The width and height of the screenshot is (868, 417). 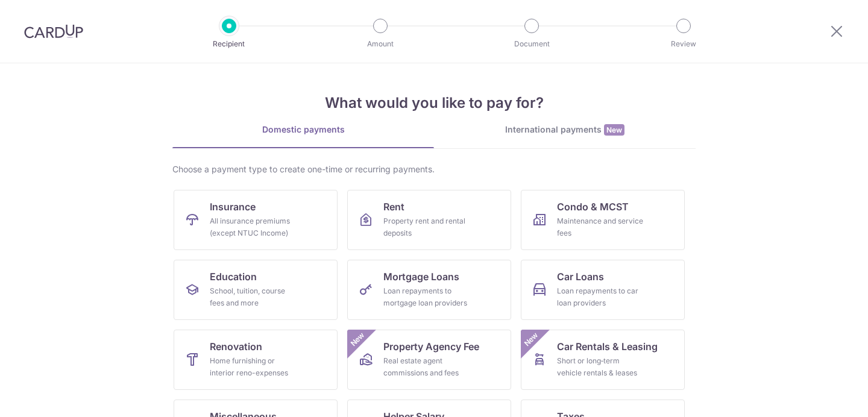 I want to click on p: Amount, so click(x=380, y=44).